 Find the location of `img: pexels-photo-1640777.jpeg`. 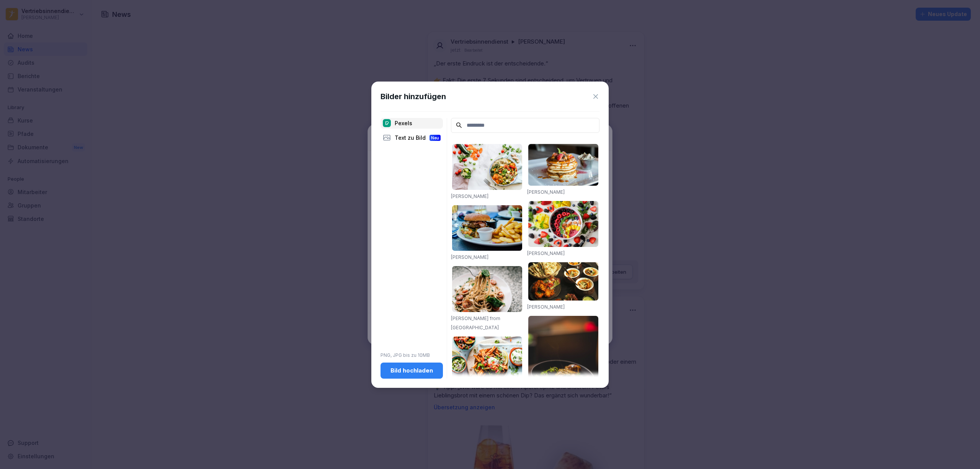

img: pexels-photo-1640777.jpeg is located at coordinates (487, 167).